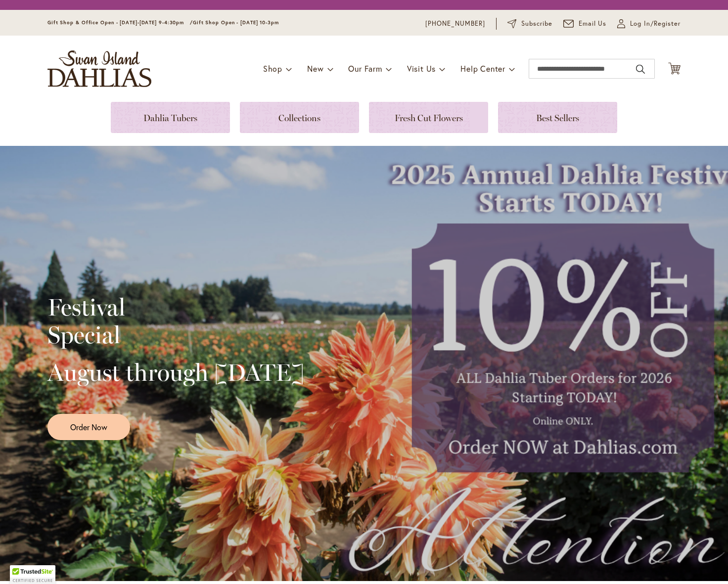 This screenshot has height=584, width=728. I want to click on a: Log In/Register, so click(649, 24).